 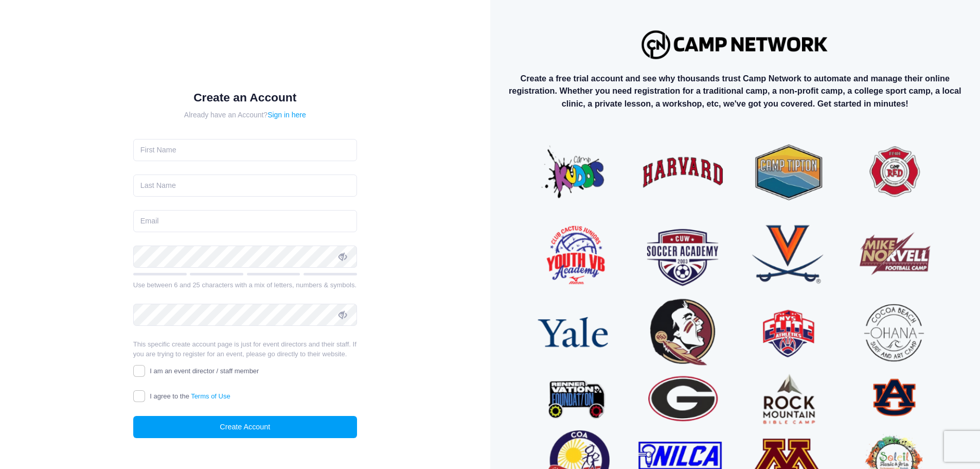 What do you see at coordinates (286, 115) in the screenshot?
I see `a: Sign in here` at bounding box center [286, 115].